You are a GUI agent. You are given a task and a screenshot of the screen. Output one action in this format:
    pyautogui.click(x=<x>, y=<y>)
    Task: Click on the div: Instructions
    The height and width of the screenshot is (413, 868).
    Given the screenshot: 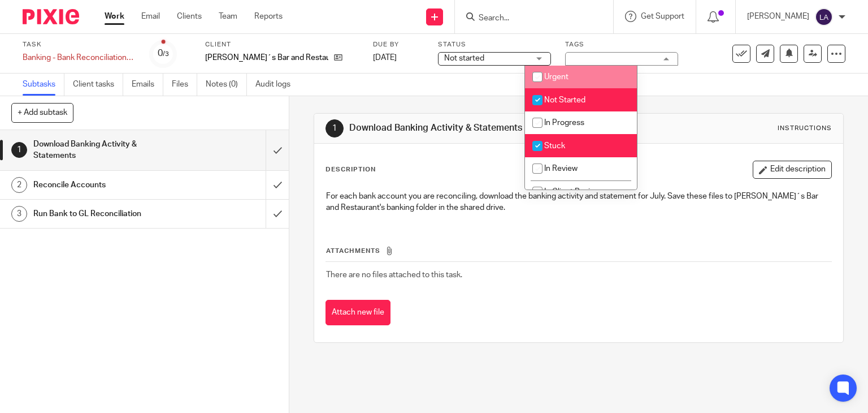 What is the action you would take?
    pyautogui.click(x=805, y=129)
    